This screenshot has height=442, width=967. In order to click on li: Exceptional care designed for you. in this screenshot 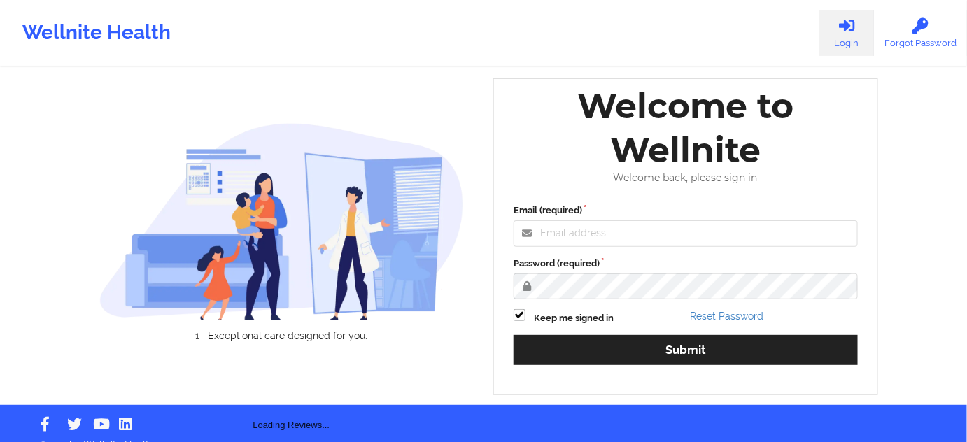, I will do `click(288, 336)`.